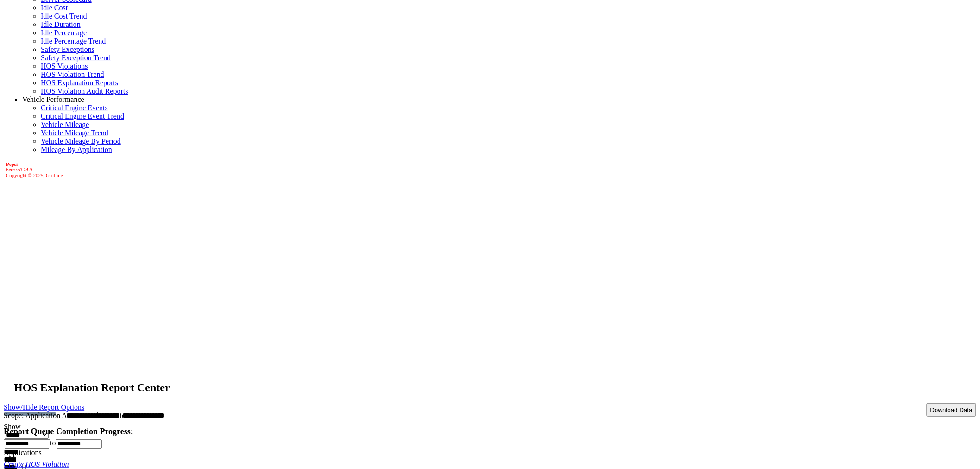 The width and height of the screenshot is (980, 469). What do you see at coordinates (12, 426) in the screenshot?
I see `label: Show` at bounding box center [12, 426].